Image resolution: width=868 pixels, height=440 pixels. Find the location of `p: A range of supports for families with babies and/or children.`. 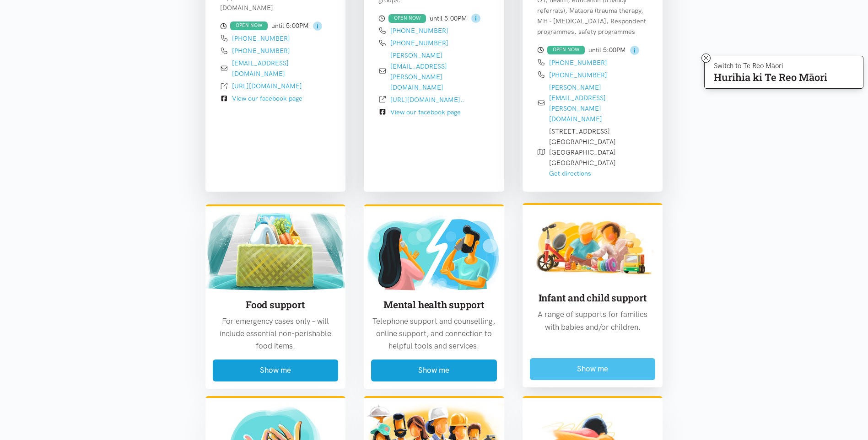

p: A range of supports for families with babies and/or children. is located at coordinates (592, 320).